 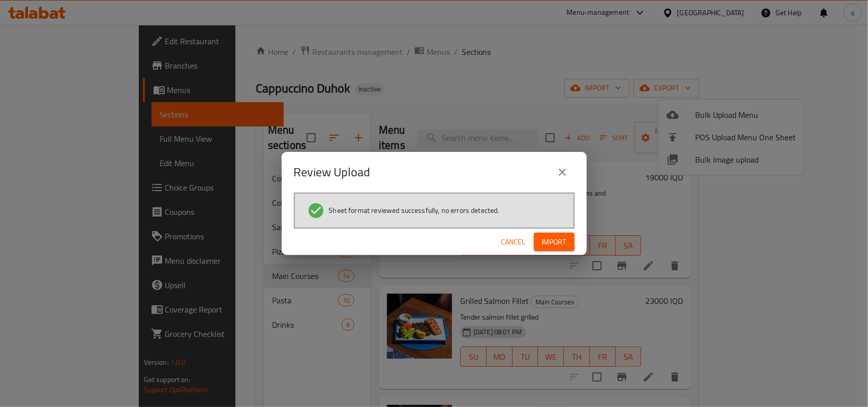 What do you see at coordinates (513, 242) in the screenshot?
I see `span: Cancel` at bounding box center [513, 242].